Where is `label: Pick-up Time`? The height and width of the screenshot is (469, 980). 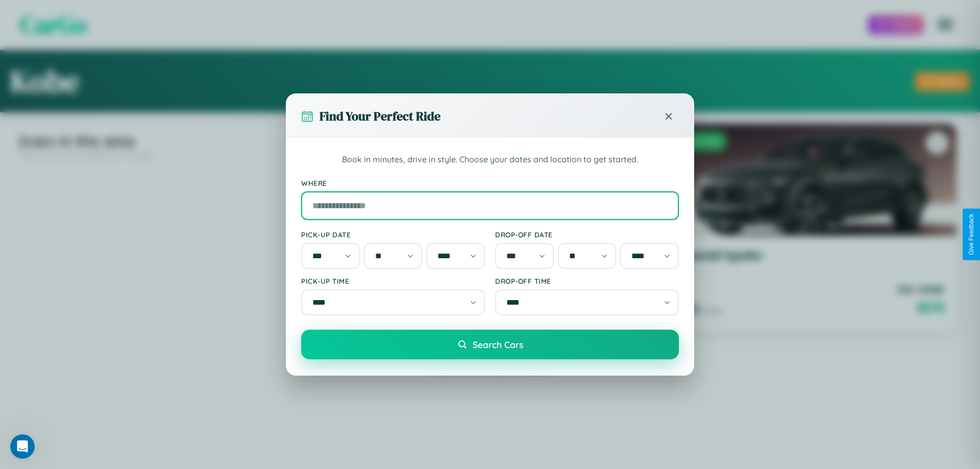
label: Pick-up Time is located at coordinates (393, 280).